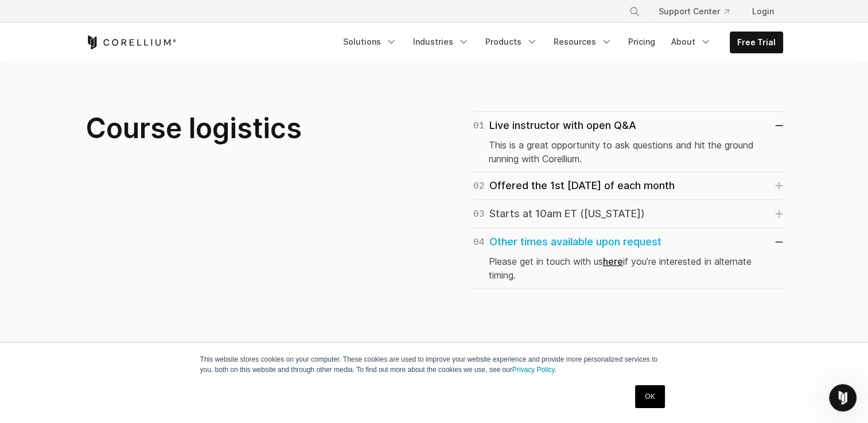 The width and height of the screenshot is (868, 423). Describe the element at coordinates (511, 42) in the screenshot. I see `a: Products` at that location.